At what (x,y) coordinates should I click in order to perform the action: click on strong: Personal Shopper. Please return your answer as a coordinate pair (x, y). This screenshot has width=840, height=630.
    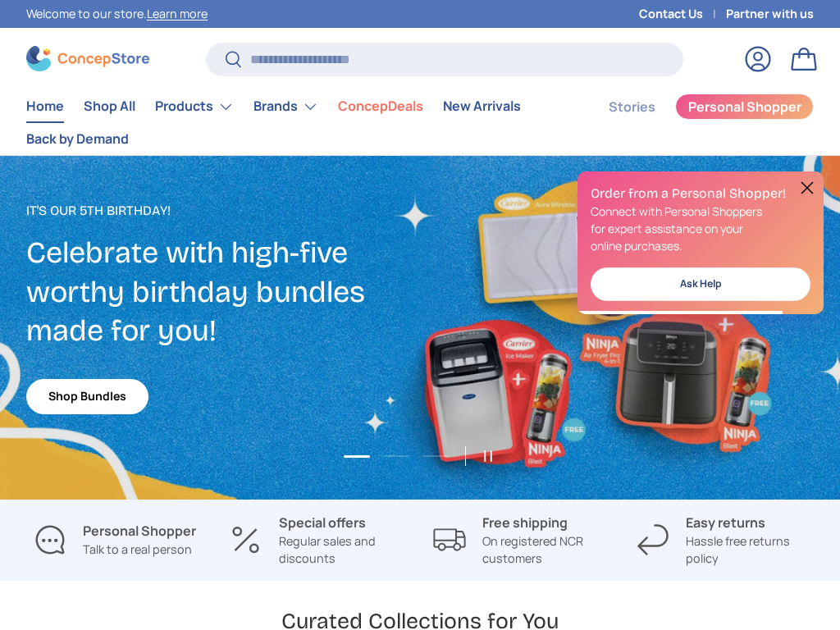
    Looking at the image, I should click on (139, 530).